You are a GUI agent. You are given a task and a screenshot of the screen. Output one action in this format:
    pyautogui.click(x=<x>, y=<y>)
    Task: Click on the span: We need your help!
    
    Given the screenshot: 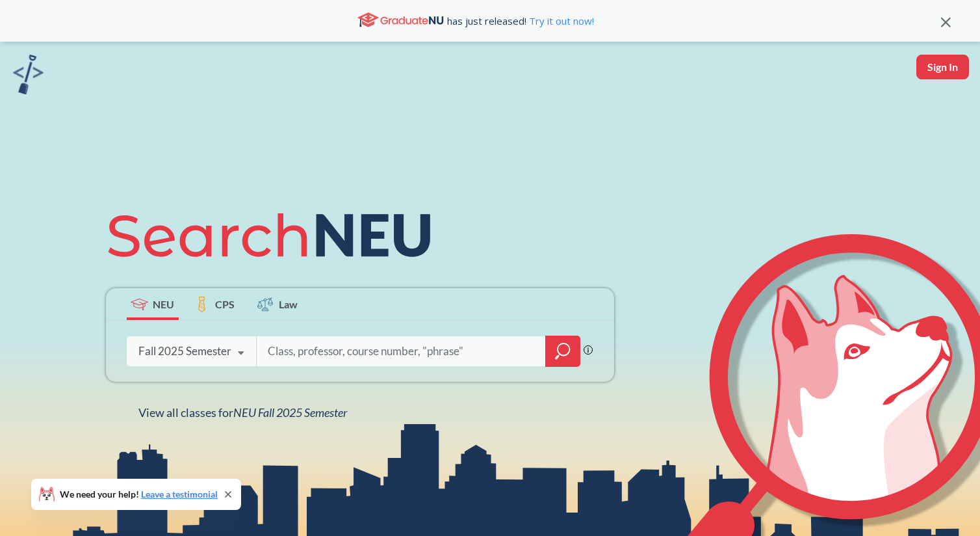 What is the action you would take?
    pyautogui.click(x=139, y=494)
    